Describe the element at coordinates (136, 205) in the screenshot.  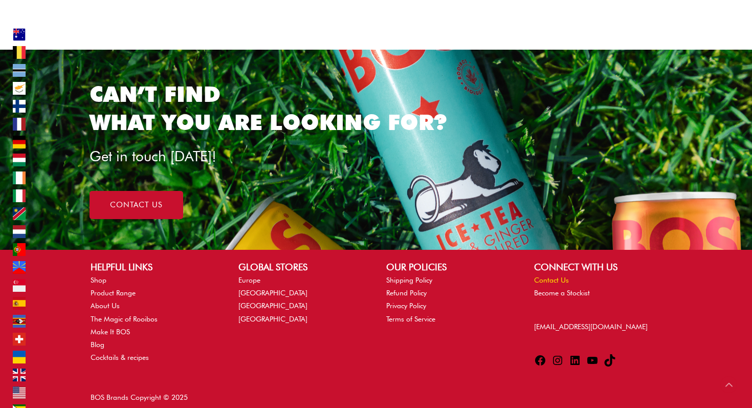
I see `a: contact us` at that location.